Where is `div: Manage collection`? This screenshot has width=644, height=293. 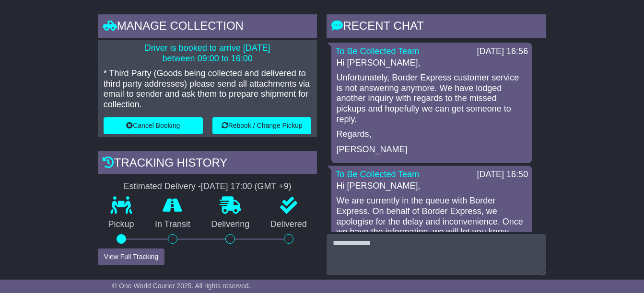
div: Manage collection is located at coordinates (208, 28).